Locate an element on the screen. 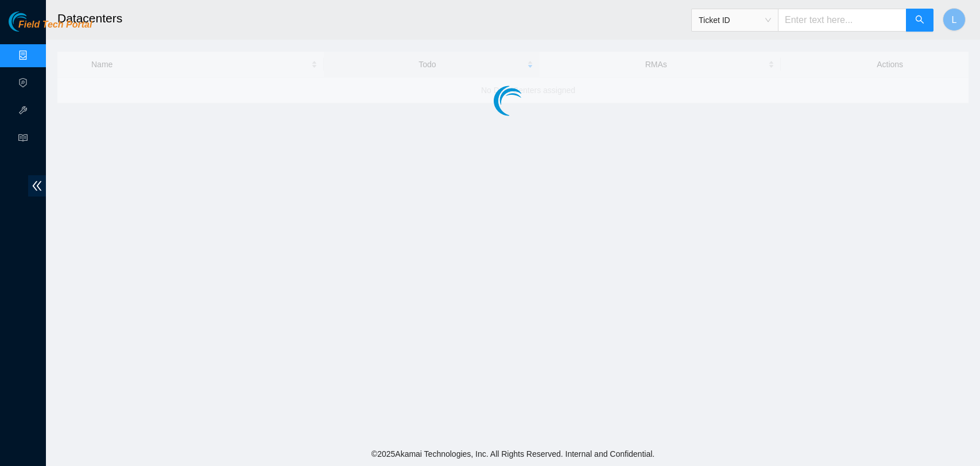 The height and width of the screenshot is (466, 980). span: search is located at coordinates (920, 20).